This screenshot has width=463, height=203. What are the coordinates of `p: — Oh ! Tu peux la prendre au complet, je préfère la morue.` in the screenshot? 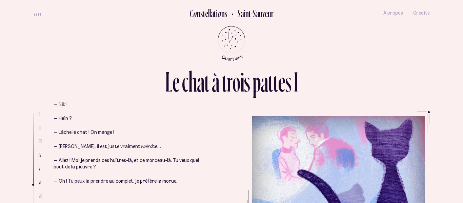 It's located at (129, 181).